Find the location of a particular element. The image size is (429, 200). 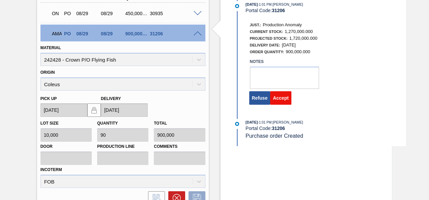

img: locked is located at coordinates (94, 110).